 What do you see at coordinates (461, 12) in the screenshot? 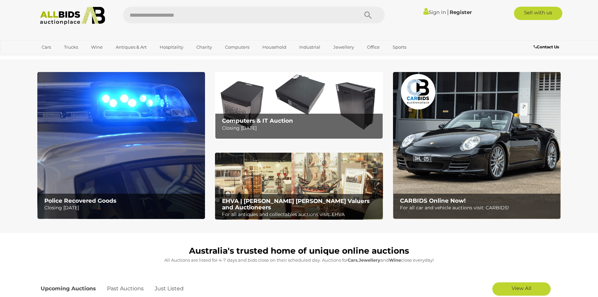
I see `a: Register` at bounding box center [461, 12].